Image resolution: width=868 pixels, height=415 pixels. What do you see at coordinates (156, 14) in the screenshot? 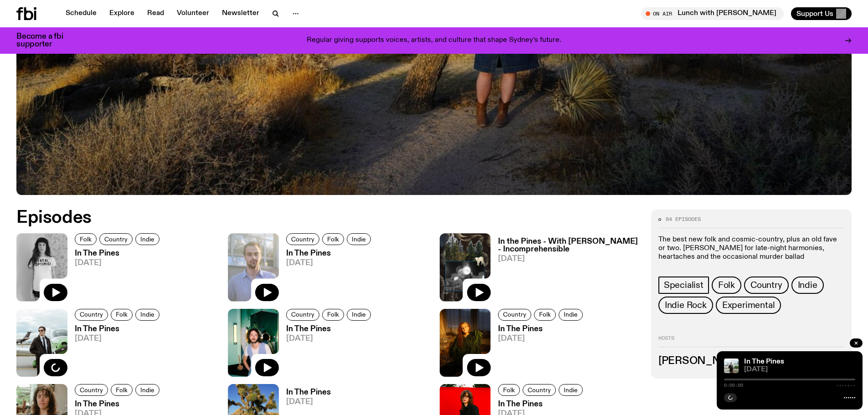
I see `a: Read` at bounding box center [156, 14].